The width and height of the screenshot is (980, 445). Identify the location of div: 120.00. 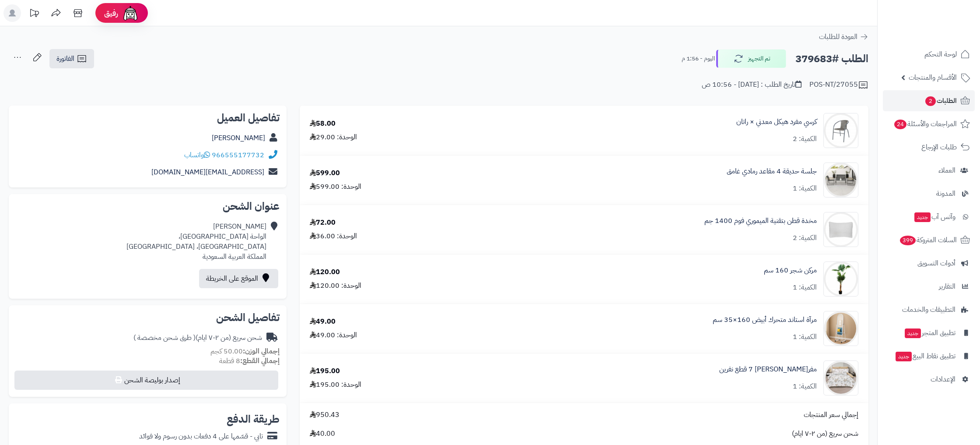
(324, 272).